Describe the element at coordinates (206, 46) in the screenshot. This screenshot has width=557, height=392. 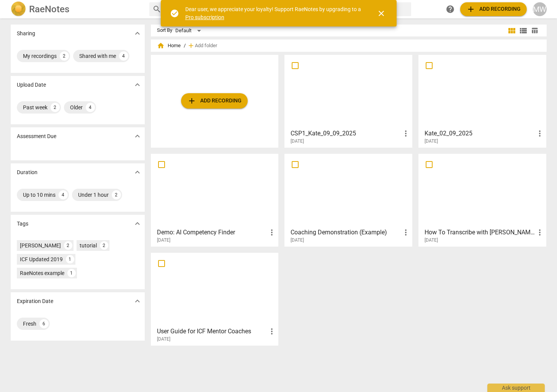
I see `span: Add folder` at that location.